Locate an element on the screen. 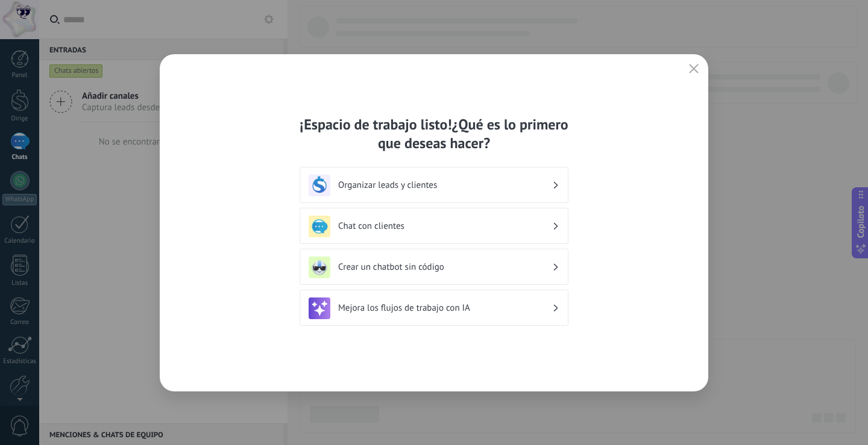 The image size is (868, 445). font: Chat con clientes is located at coordinates (371, 226).